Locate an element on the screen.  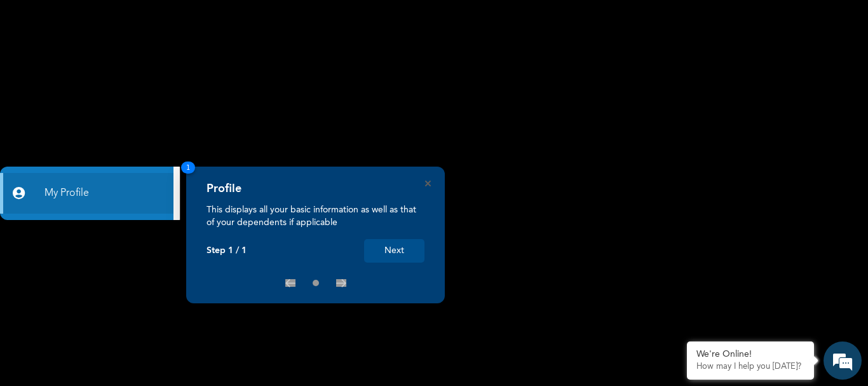
p: How may I help you today? is located at coordinates (750, 367).